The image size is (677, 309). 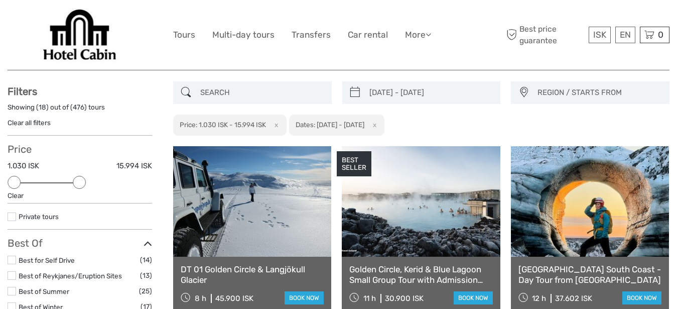 What do you see at coordinates (29, 122) in the screenshot?
I see `a: Clear all filters` at bounding box center [29, 122].